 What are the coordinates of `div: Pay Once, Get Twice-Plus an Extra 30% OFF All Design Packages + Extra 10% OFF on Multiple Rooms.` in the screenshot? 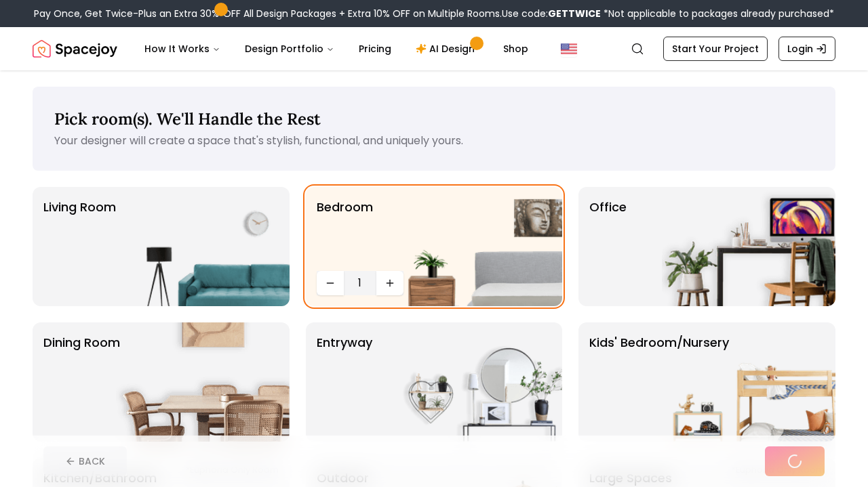 It's located at (434, 13).